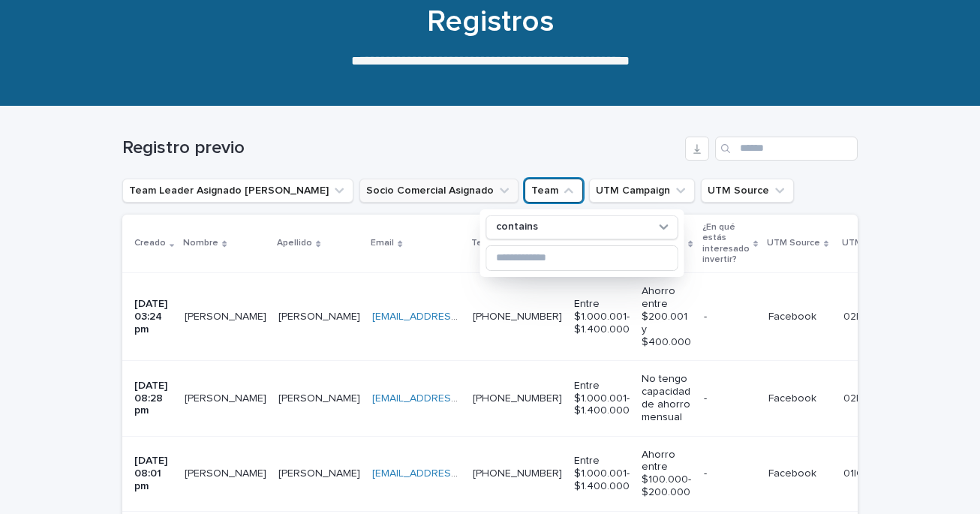 This screenshot has height=514, width=980. I want to click on div: Search, so click(787, 149).